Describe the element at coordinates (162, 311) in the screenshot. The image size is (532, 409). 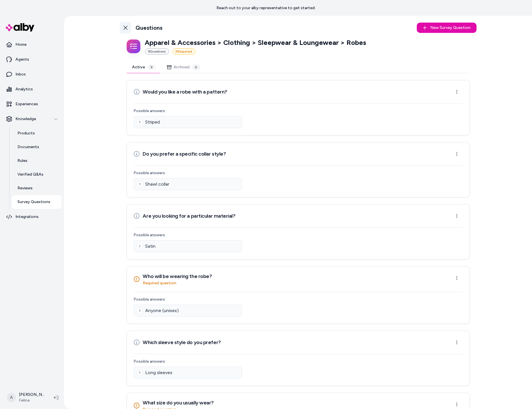
I see `span: Anyone (unisex)` at that location.